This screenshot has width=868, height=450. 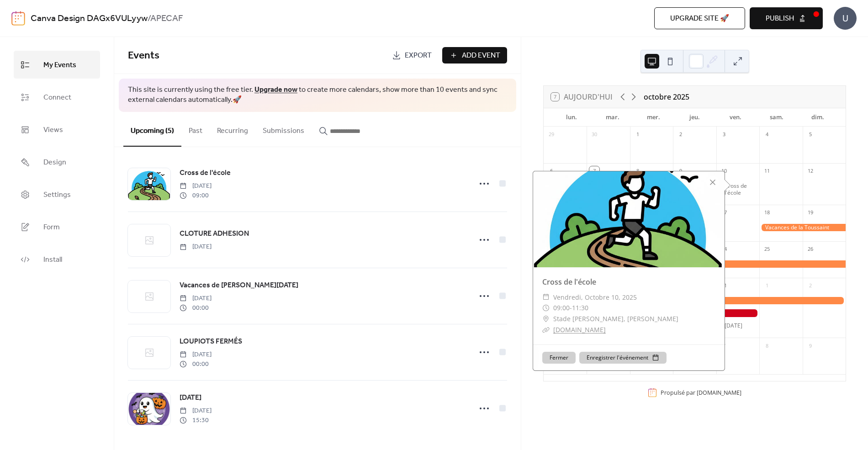 I want to click on span: Events, so click(x=143, y=55).